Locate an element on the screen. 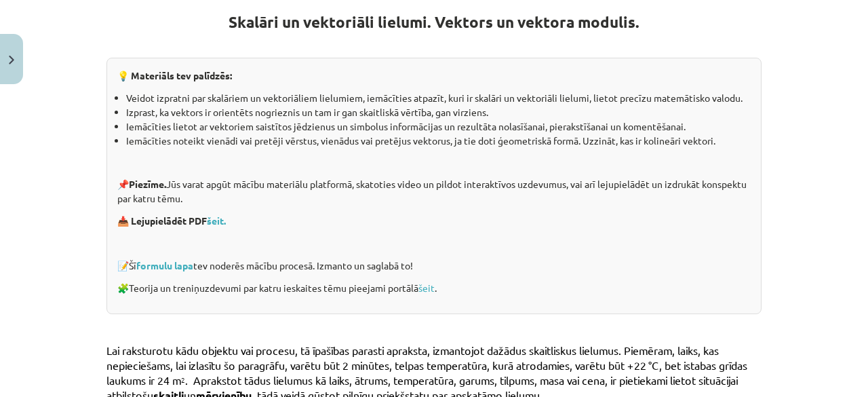  span: Lai raksturotu kādu objektu vai procesu, tā īpašības parasti apraksta, izmantojot dažādus skaitli... is located at coordinates (412, 357).